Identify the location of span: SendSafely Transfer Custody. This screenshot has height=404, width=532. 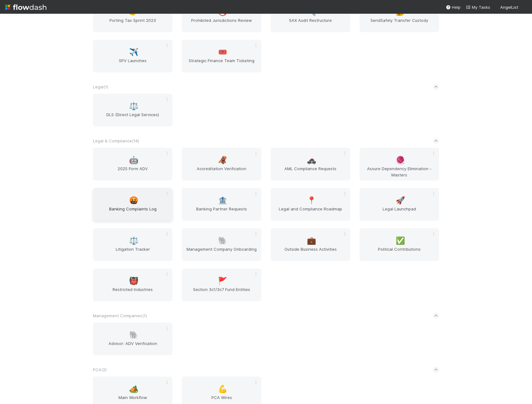
(399, 23).